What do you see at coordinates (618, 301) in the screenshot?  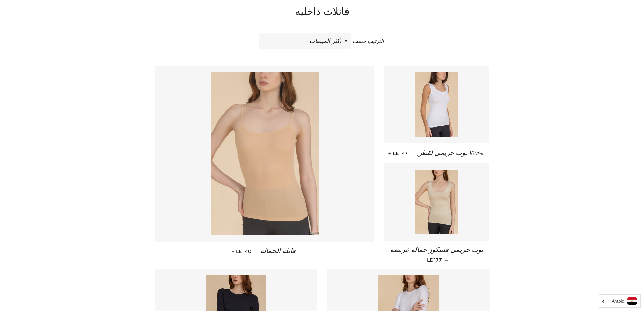 I see `i: Arabic` at bounding box center [618, 301].